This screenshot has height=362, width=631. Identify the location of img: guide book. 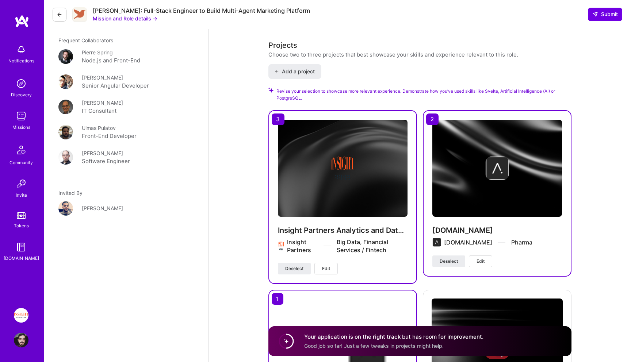
(21, 247).